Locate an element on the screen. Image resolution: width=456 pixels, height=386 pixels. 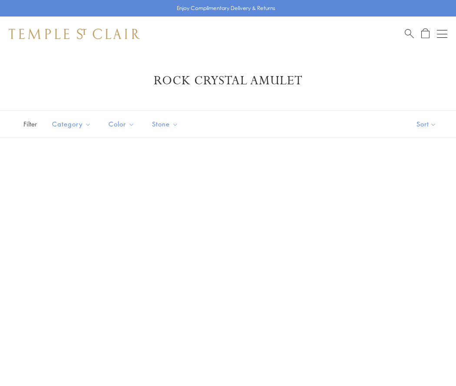
img: Temple St. Clair is located at coordinates (74, 34).